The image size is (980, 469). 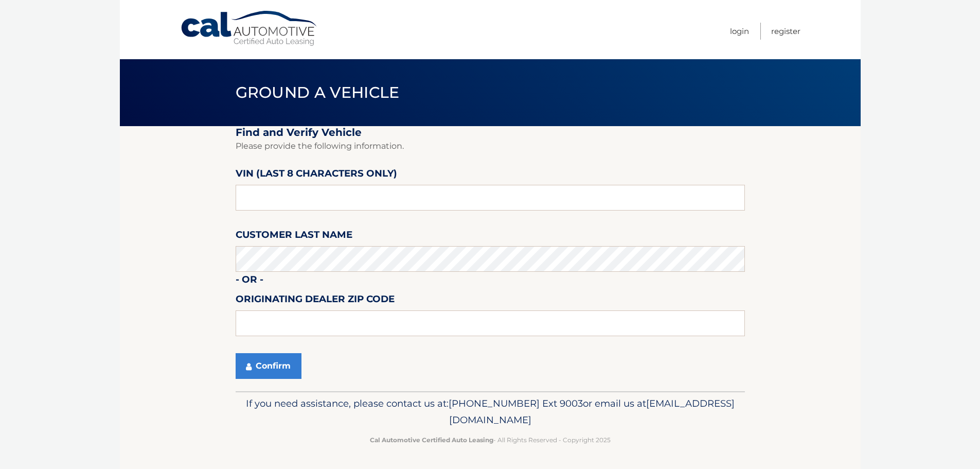 What do you see at coordinates (269, 366) in the screenshot?
I see `button: Confirm` at bounding box center [269, 366].